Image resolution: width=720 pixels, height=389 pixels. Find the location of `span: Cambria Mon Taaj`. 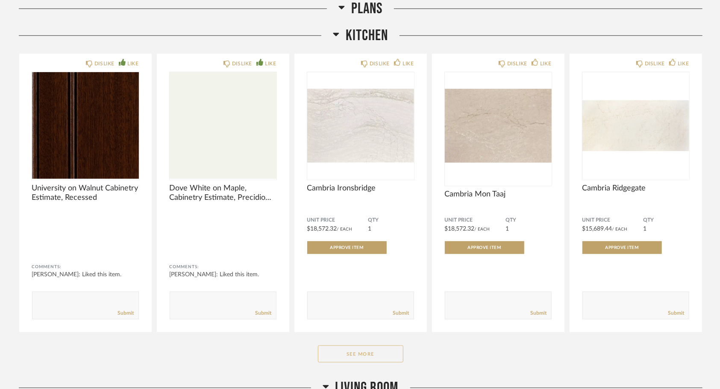

span: Cambria Mon Taaj is located at coordinates (498, 194).